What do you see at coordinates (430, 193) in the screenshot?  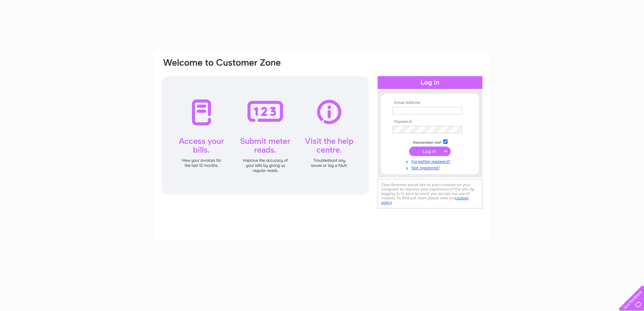 I see `div: Clear Business would like to place cookies on your computer to improve your experience of the sit...` at bounding box center [430, 193].